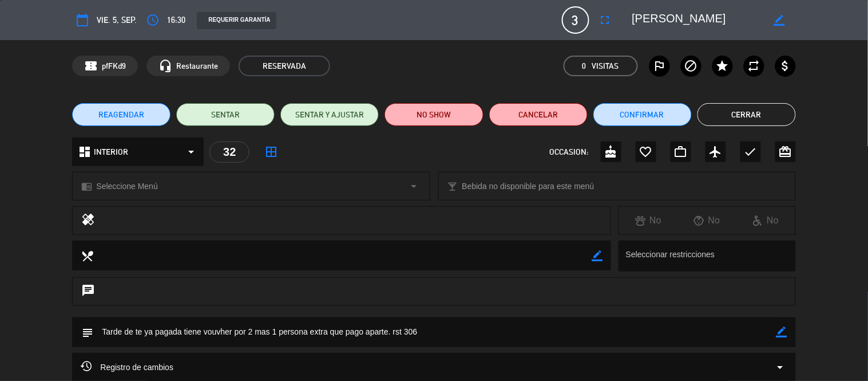 The width and height of the screenshot is (868, 381). Describe the element at coordinates (225, 115) in the screenshot. I see `button: SENTAR` at that location.